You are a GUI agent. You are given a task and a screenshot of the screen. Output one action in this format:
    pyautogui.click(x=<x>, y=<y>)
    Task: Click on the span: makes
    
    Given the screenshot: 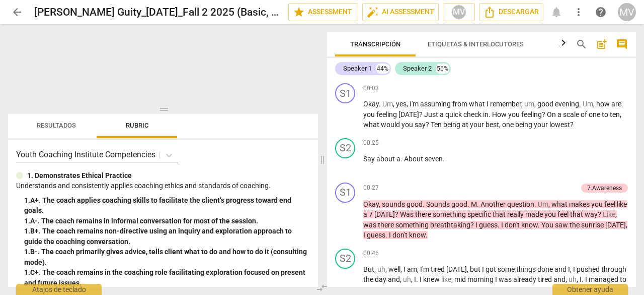 What is the action you would take?
    pyautogui.click(x=580, y=204)
    